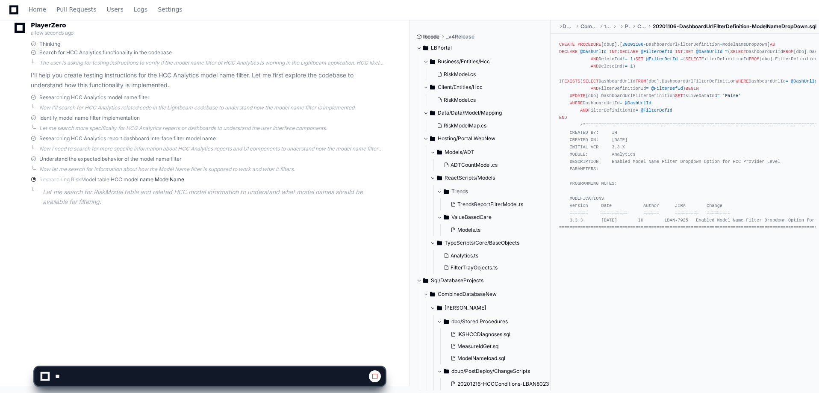  Describe the element at coordinates (457, 281) in the screenshot. I see `span: Sql/DatabaseProjects` at that location.